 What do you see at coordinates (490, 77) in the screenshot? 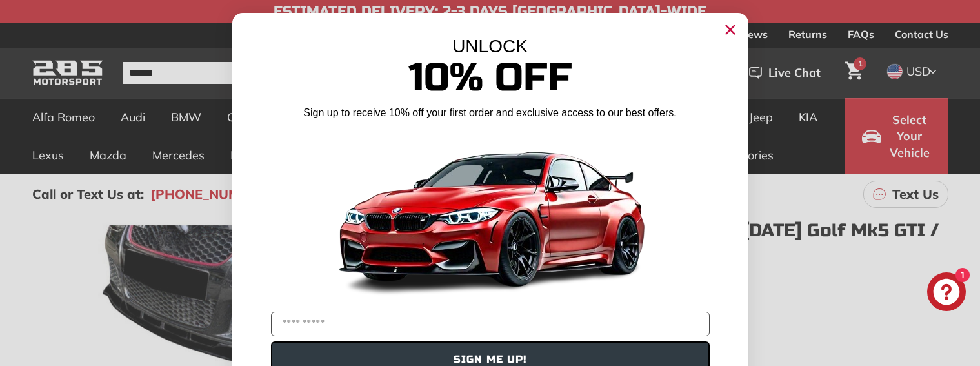
I see `span: 10% Off` at bounding box center [490, 77].